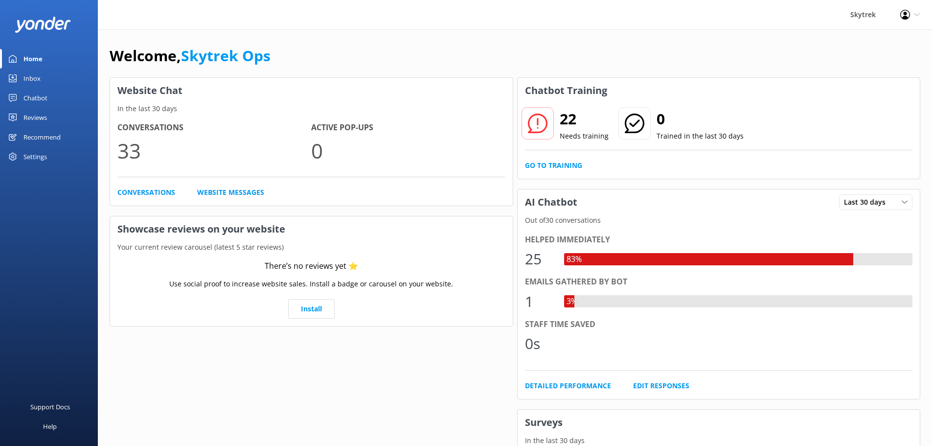  Describe the element at coordinates (719, 220) in the screenshot. I see `p: Out of 30 conversations` at that location.